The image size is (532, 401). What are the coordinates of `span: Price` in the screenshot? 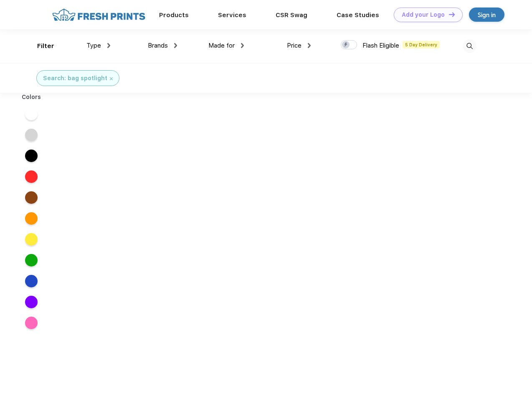 It's located at (294, 45).